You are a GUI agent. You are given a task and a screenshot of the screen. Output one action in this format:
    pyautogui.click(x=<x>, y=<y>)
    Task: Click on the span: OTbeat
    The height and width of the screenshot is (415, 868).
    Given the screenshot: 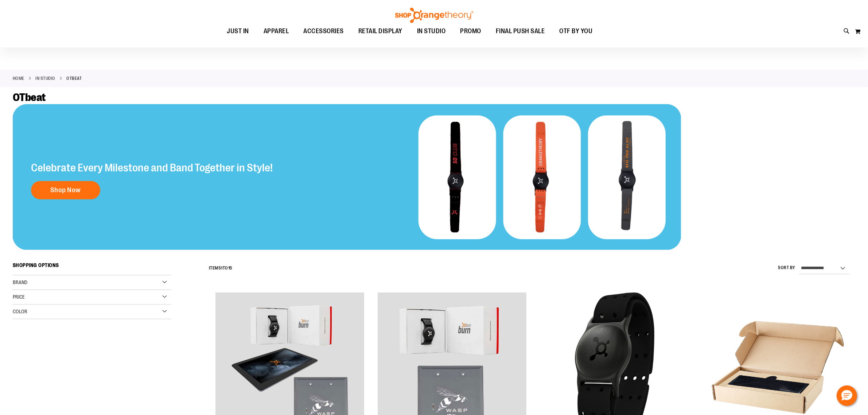 What is the action you would take?
    pyautogui.click(x=29, y=97)
    